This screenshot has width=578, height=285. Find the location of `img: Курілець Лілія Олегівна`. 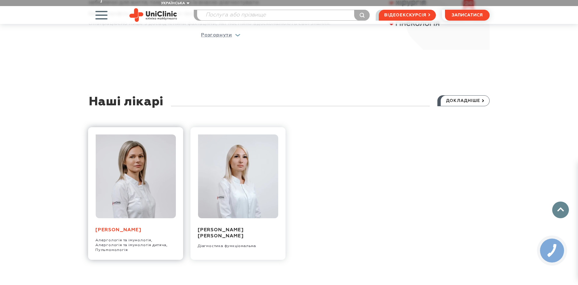

img: Курілець Лілія Олегівна is located at coordinates (135, 176).